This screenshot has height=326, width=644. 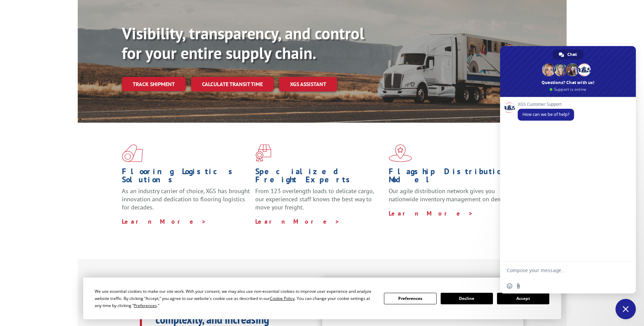 What do you see at coordinates (282, 298) in the screenshot?
I see `span: Cookie Policy` at bounding box center [282, 298].